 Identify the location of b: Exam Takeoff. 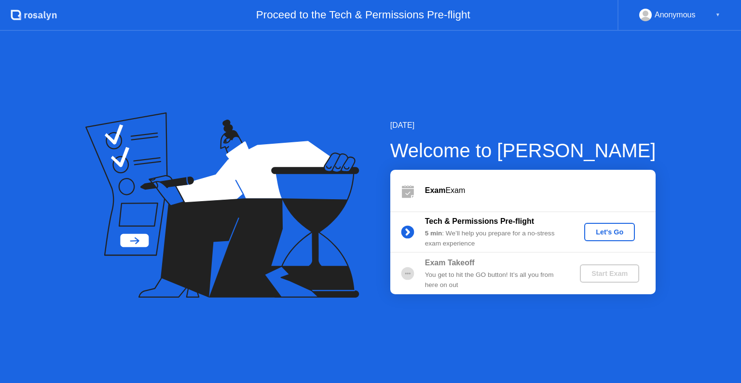
(450, 262).